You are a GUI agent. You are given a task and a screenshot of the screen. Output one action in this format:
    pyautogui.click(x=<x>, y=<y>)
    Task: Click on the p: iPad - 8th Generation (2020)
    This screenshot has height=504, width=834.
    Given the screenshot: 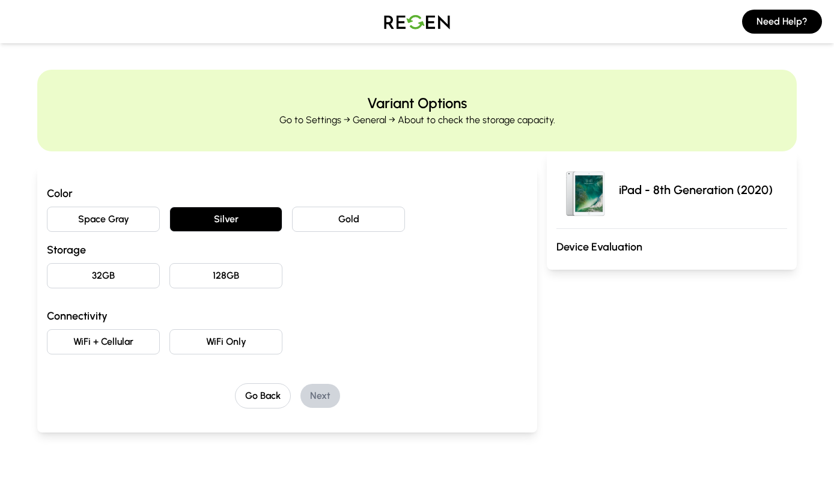 What is the action you would take?
    pyautogui.click(x=696, y=190)
    